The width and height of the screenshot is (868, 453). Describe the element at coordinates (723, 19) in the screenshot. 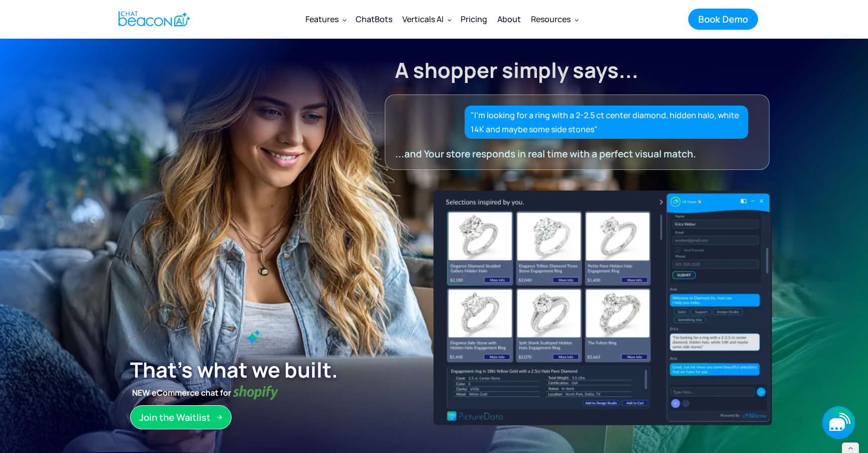

I see `div: Book Demo` at that location.